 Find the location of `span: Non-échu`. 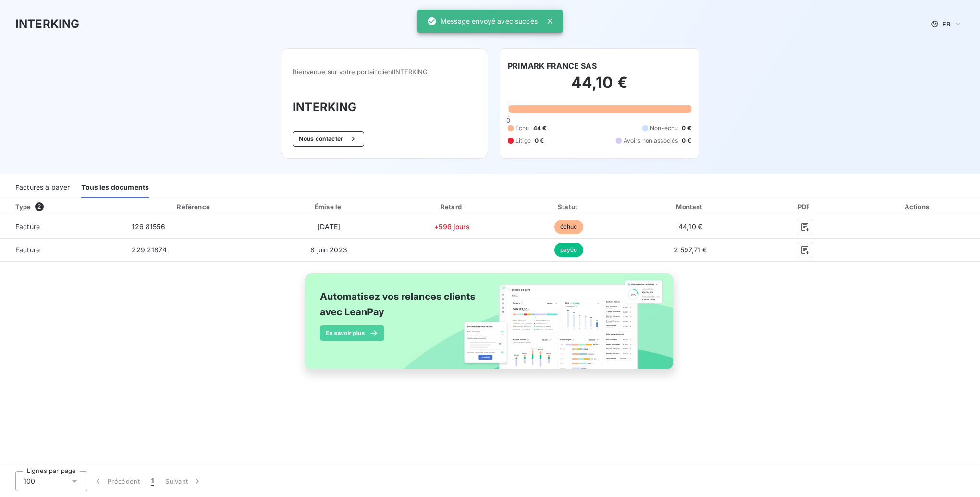

span: Non-échu is located at coordinates (664, 129).